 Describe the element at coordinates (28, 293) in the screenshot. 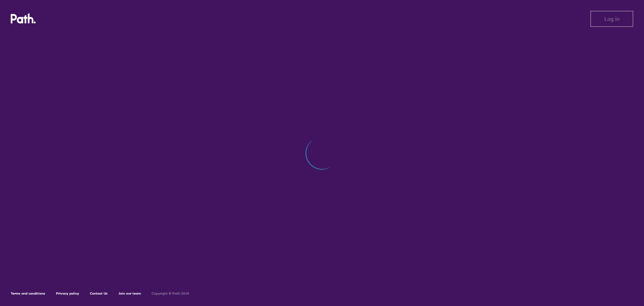

I see `a: Terms and conditions` at that location.